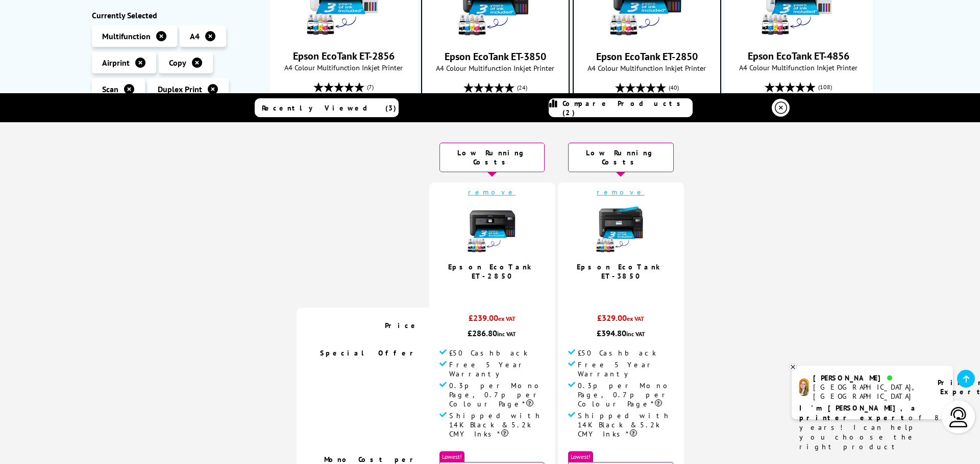  What do you see at coordinates (621, 321) in the screenshot?
I see `div: £329.00` at bounding box center [621, 321].